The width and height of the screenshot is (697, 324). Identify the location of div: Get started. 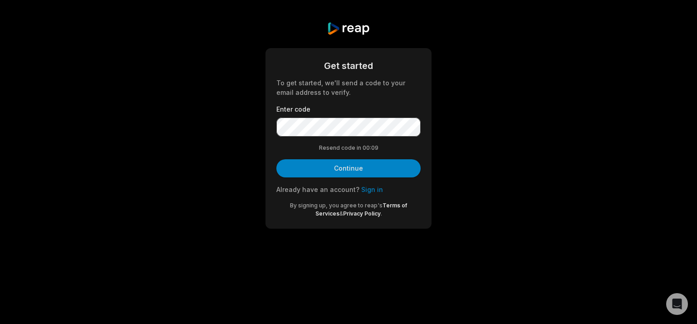
(349, 66).